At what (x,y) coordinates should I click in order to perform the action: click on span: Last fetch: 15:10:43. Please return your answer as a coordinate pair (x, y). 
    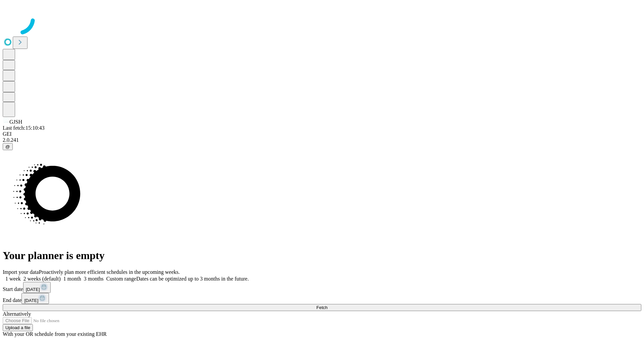
    Looking at the image, I should click on (23, 128).